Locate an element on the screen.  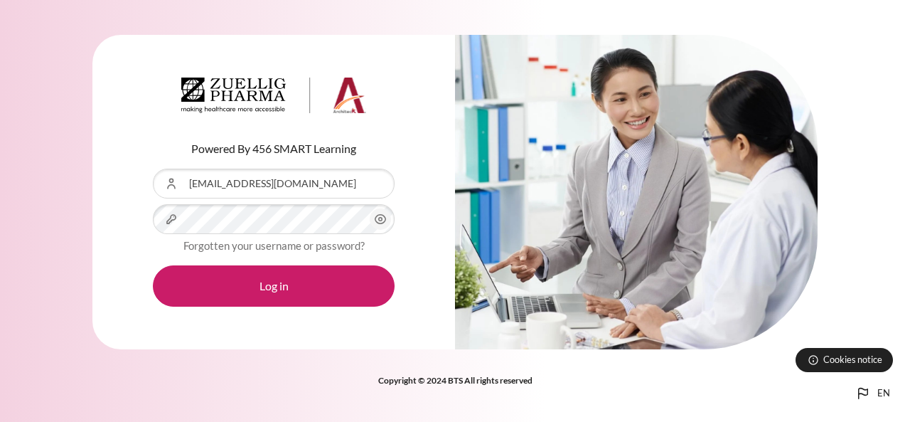
a: Architeck is located at coordinates (274, 98).